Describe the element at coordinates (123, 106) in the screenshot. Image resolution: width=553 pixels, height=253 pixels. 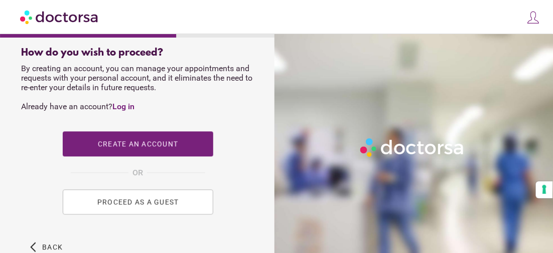
I see `a: Log in` at that location.